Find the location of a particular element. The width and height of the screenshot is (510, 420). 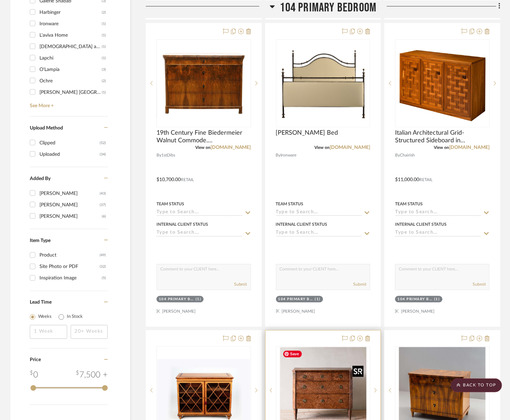

span: Added By is located at coordinates (40, 179).